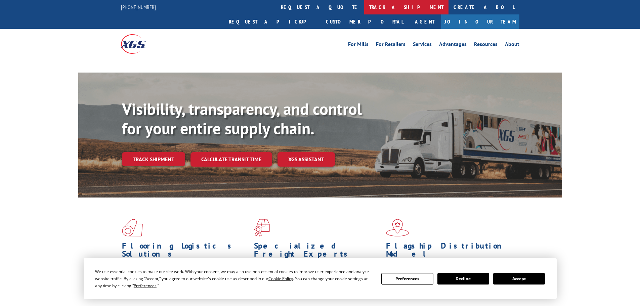 This screenshot has height=306, width=640. I want to click on a: Request a pickup, so click(272, 21).